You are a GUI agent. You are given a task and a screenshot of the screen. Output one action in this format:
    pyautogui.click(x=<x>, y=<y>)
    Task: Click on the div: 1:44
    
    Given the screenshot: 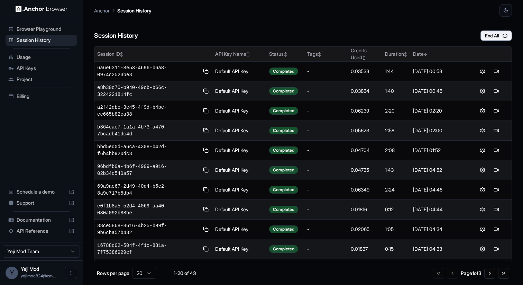 What is the action you would take?
    pyautogui.click(x=396, y=71)
    